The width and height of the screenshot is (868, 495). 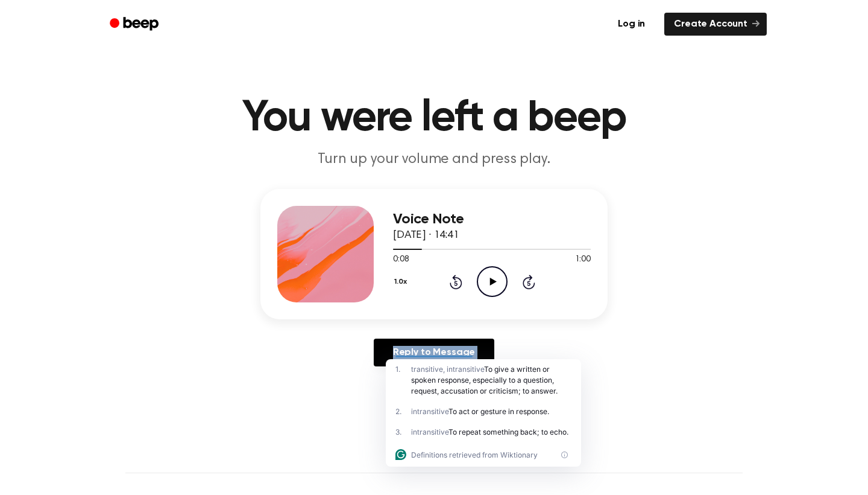 I want to click on a: Log in, so click(x=632, y=24).